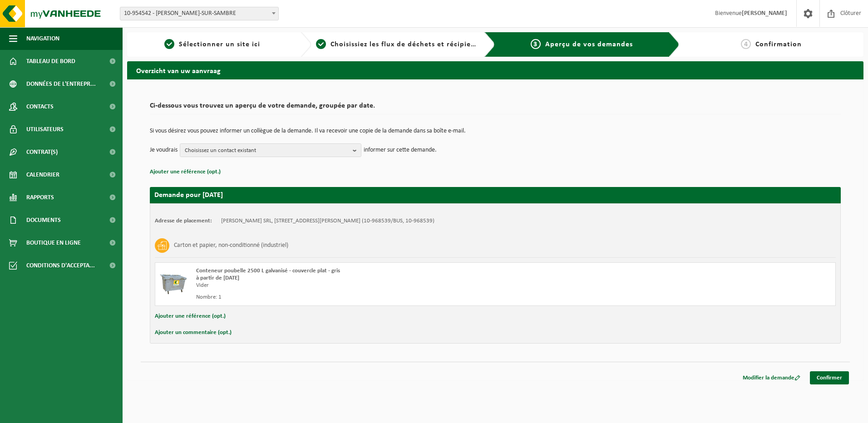 The width and height of the screenshot is (868, 423). Describe the element at coordinates (536, 44) in the screenshot. I see `span: 3` at that location.